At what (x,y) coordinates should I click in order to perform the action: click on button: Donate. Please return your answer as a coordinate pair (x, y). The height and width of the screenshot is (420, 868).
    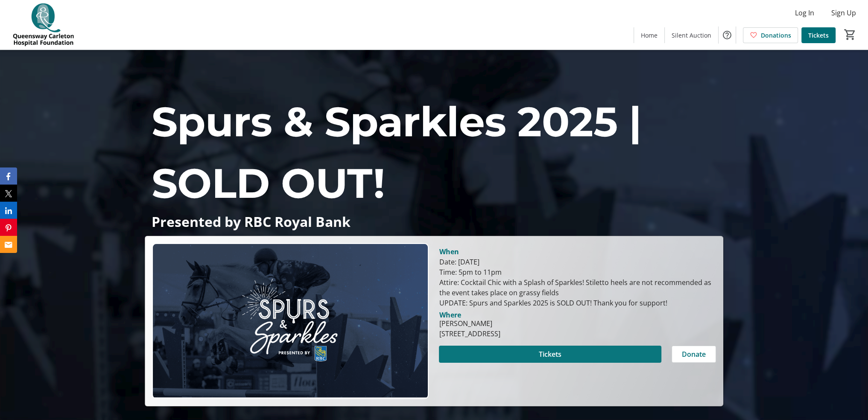
    Looking at the image, I should click on (693, 354).